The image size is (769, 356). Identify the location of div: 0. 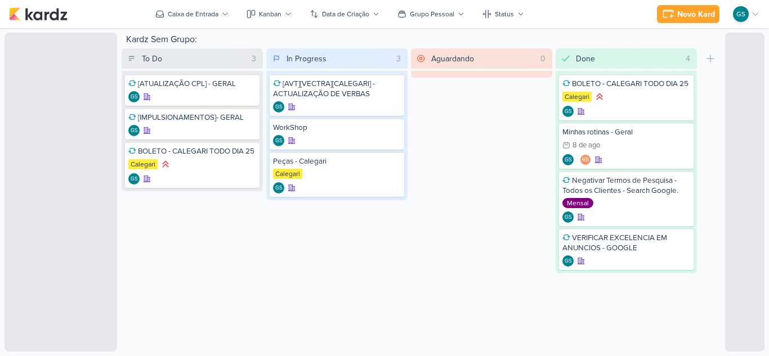
(542, 59).